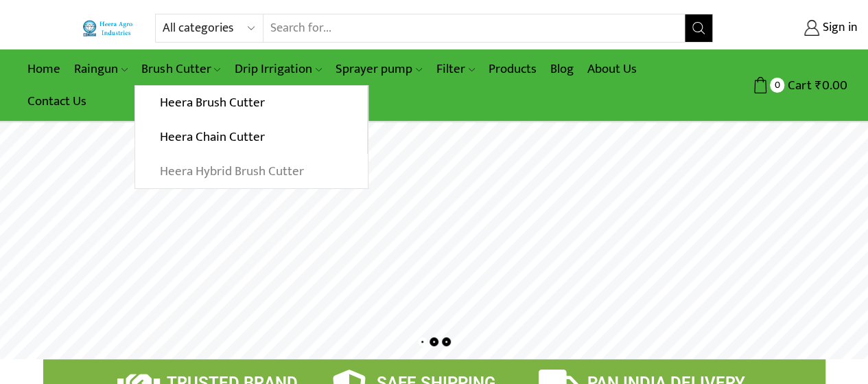  What do you see at coordinates (278, 69) in the screenshot?
I see `a: Drip Irrigation` at bounding box center [278, 69].